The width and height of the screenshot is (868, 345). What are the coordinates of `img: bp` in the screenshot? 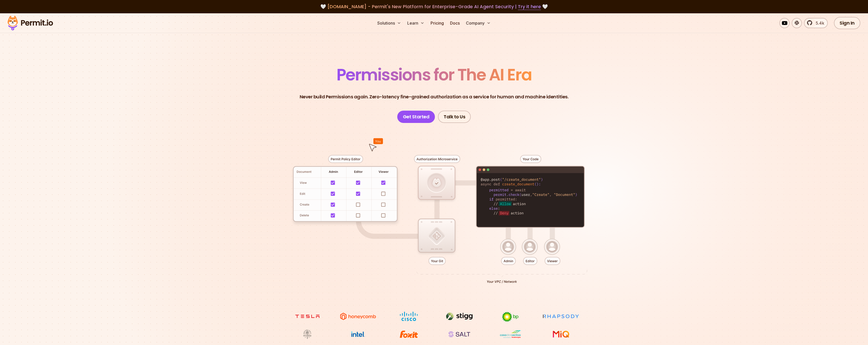 It's located at (510, 316).